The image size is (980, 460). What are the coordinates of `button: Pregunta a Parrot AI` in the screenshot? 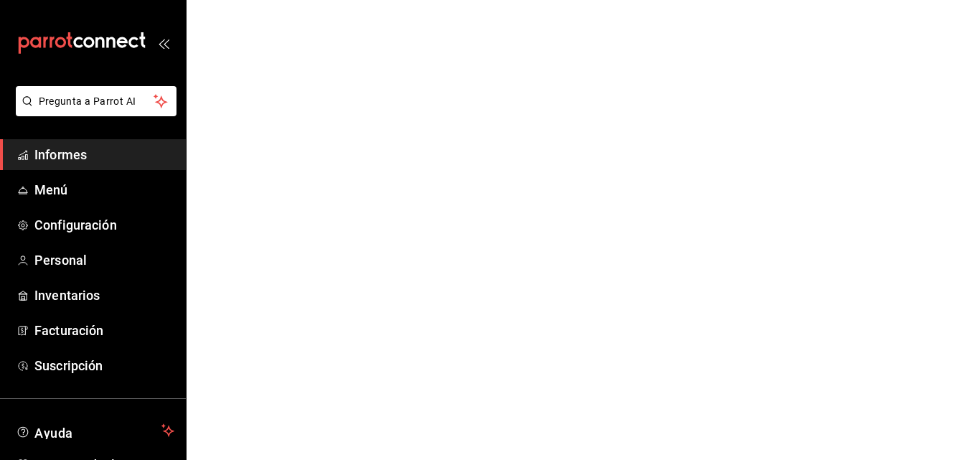 It's located at (96, 101).